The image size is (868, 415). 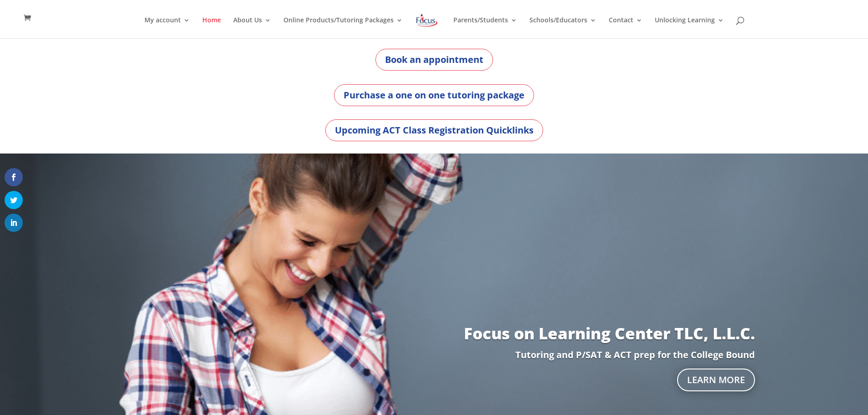 What do you see at coordinates (716, 380) in the screenshot?
I see `a: Learn More` at bounding box center [716, 380].